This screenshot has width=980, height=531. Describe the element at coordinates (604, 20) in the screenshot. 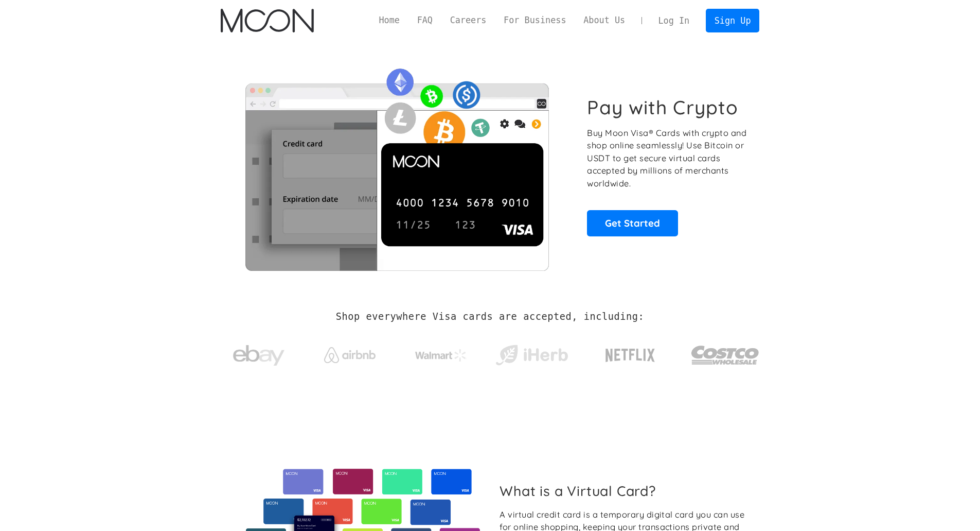

I see `a: About Us` at that location.